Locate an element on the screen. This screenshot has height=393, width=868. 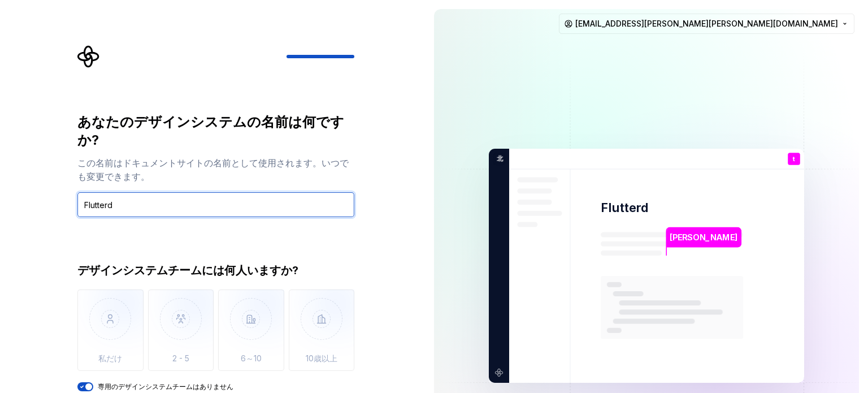
font: デザインシステムチームには何人いますか? is located at coordinates (188, 270).